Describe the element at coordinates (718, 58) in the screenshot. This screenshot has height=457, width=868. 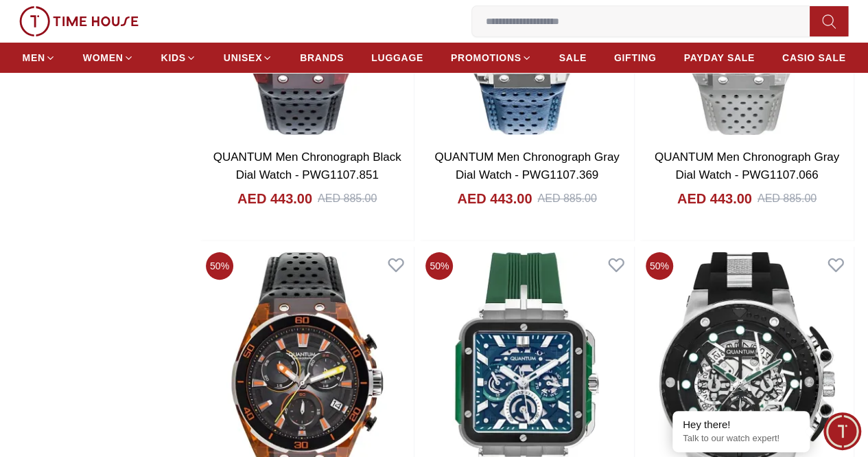
I see `a: PAYDAY SALE` at that location.